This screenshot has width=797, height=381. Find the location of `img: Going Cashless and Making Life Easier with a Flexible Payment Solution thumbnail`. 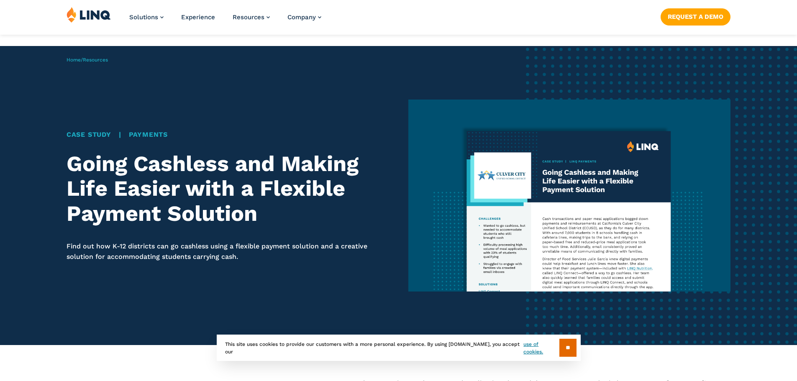

img: Going Cashless and Making Life Easier with a Flexible Payment Solution thumbnail is located at coordinates (570, 195).